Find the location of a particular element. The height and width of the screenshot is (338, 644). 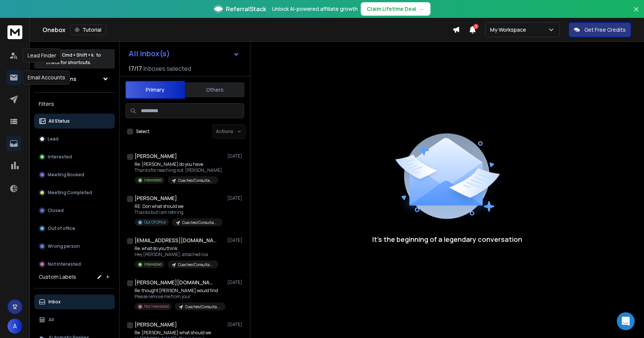

span: ReferralStack is located at coordinates (246, 9).